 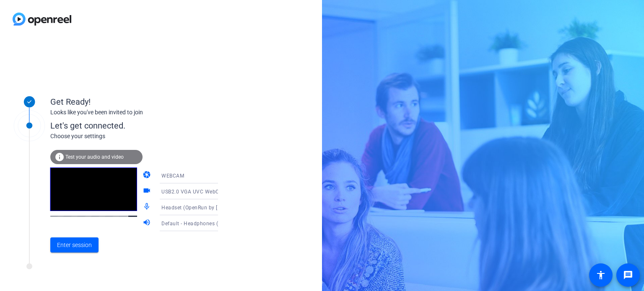 What do you see at coordinates (228, 223) in the screenshot?
I see `span: Default - Headphones (OpenRun by Shokz) (Bluetooth)` at bounding box center [228, 223].